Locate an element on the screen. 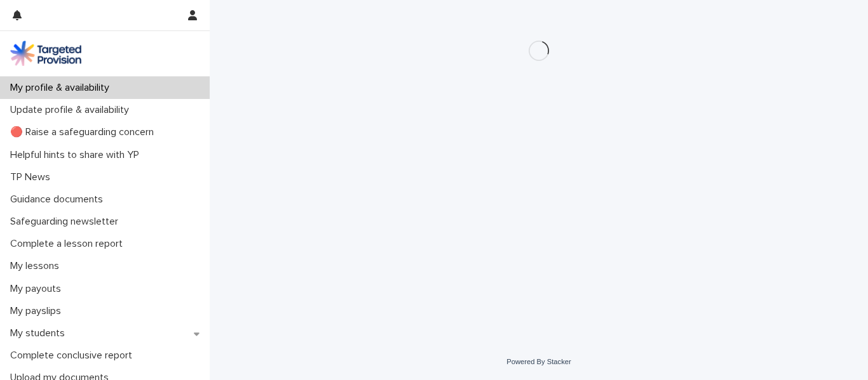 This screenshot has height=380, width=868. p: Complete a lesson report is located at coordinates (69, 244).